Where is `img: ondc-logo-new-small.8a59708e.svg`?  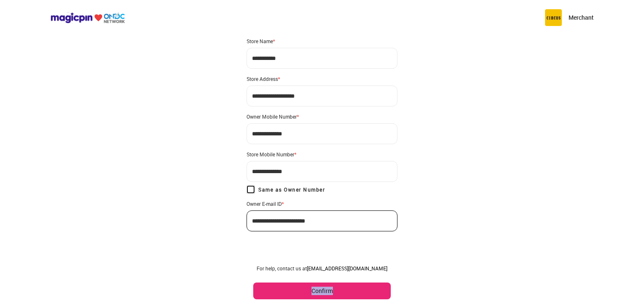
img: ondc-logo-new-small.8a59708e.svg is located at coordinates (88, 18).